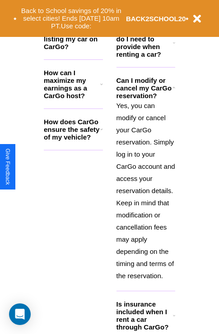  What do you see at coordinates (155, 18) in the screenshot?
I see `b: BACK2SCHOOL20` at bounding box center [155, 18].